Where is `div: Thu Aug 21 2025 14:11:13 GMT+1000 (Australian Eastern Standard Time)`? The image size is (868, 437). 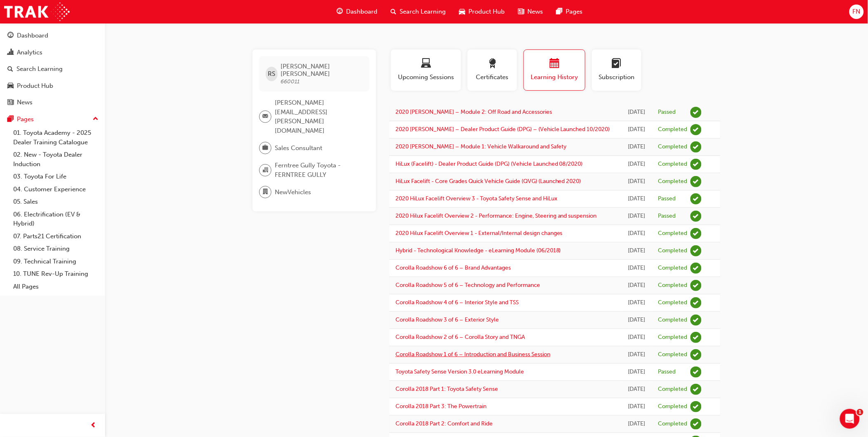
div: Thu Aug 21 2025 14:11:13 GMT+1000 (Australian Eastern Standard Time) is located at coordinates (637, 199).